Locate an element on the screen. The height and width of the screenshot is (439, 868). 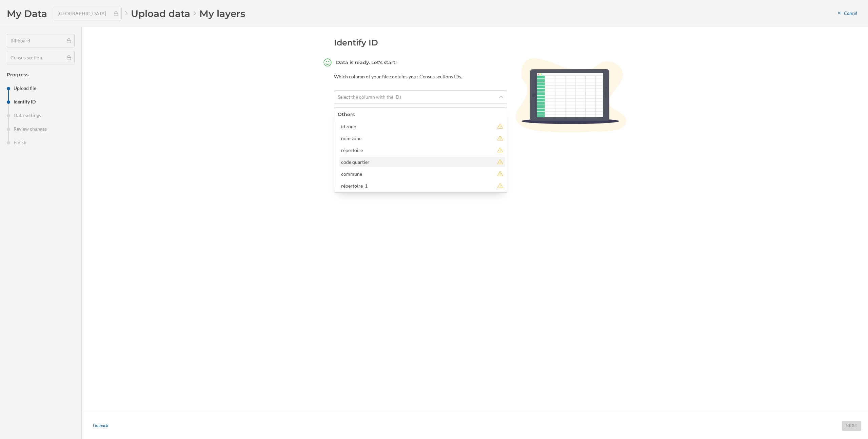
div: Census section is located at coordinates (40, 58).